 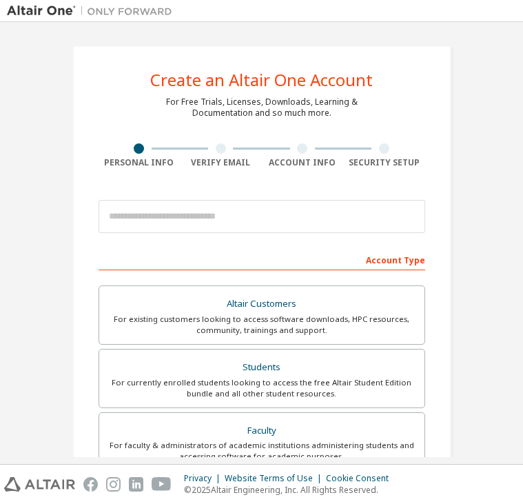 What do you see at coordinates (303, 163) in the screenshot?
I see `div: Account Info` at bounding box center [303, 163].